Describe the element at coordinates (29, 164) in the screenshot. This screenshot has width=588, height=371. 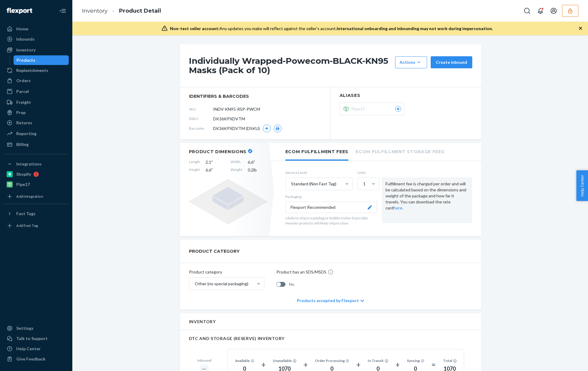
I see `div: Integrations` at that location.